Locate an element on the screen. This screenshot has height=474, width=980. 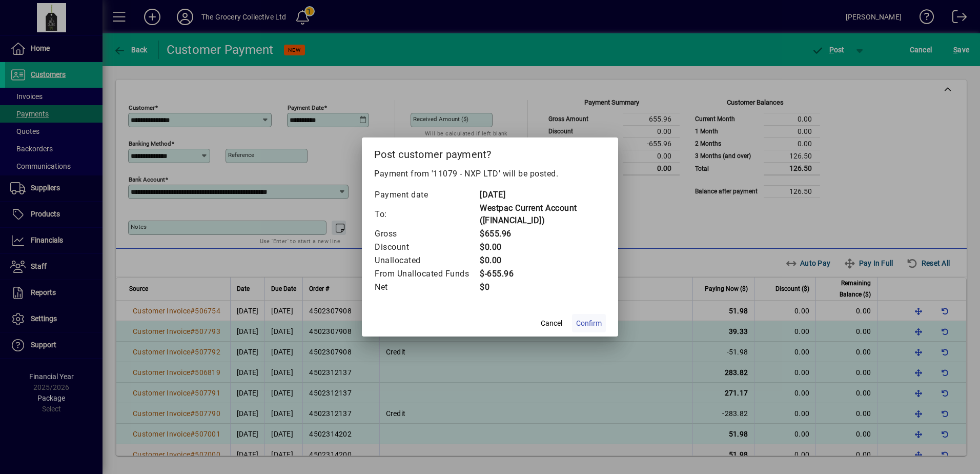
span: Confirm is located at coordinates (589, 323).